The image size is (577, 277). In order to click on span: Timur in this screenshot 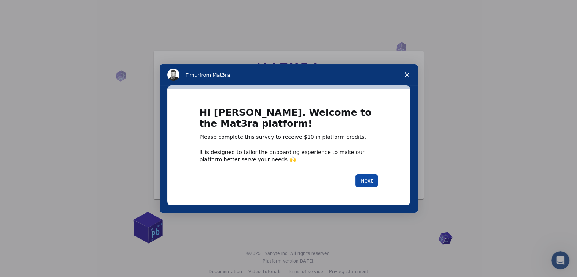, I will do `click(192, 75)`.